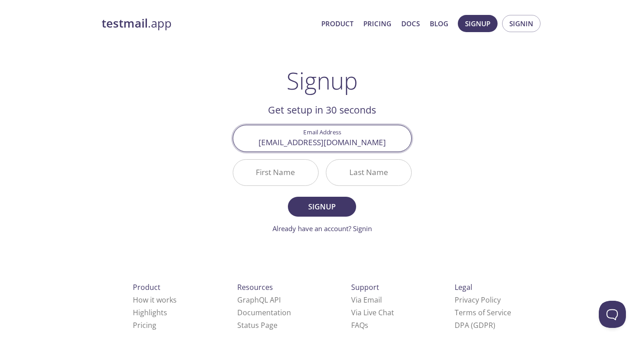  I want to click on a: DPA (GDPR), so click(475, 325).